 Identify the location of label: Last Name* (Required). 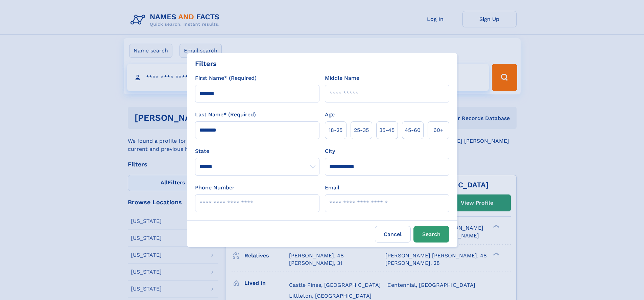
(226, 115).